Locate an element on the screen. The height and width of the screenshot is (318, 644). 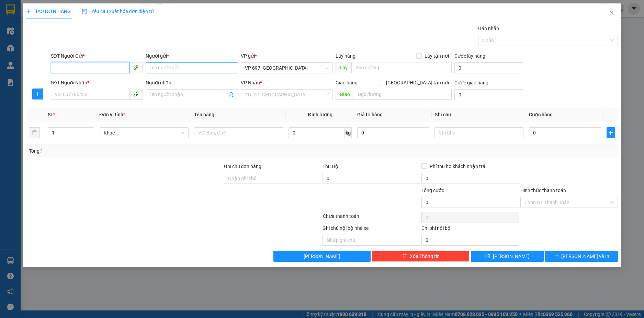
span: delete is located at coordinates (405, 256).